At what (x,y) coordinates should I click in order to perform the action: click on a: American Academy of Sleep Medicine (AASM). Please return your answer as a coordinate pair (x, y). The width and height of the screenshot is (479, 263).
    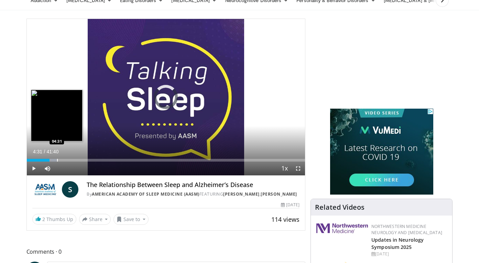
    Looking at the image, I should click on (146, 194).